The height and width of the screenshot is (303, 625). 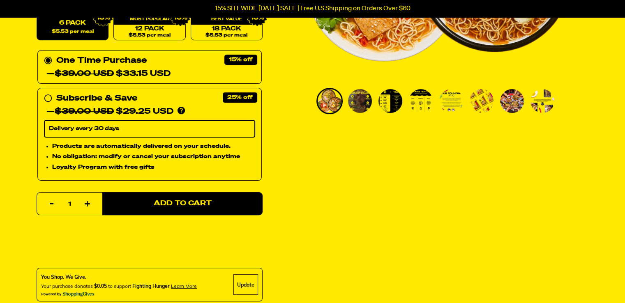 What do you see at coordinates (119, 277) in the screenshot?
I see `div: You Shop. We Give.` at bounding box center [119, 277].